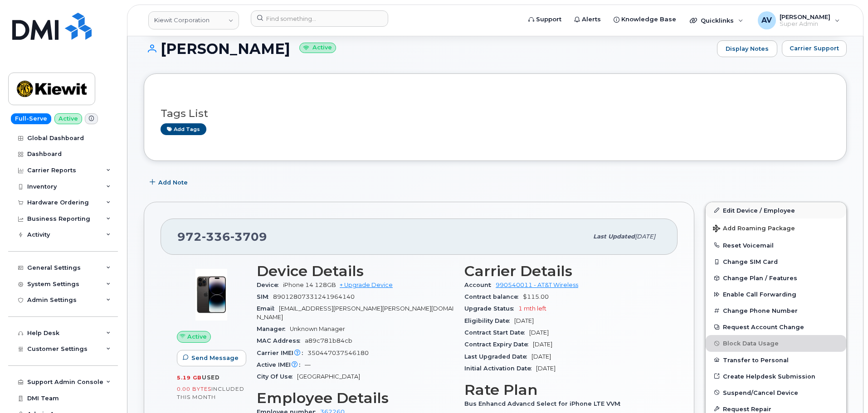 This screenshot has width=868, height=413. I want to click on button: Change Phone Number, so click(776, 311).